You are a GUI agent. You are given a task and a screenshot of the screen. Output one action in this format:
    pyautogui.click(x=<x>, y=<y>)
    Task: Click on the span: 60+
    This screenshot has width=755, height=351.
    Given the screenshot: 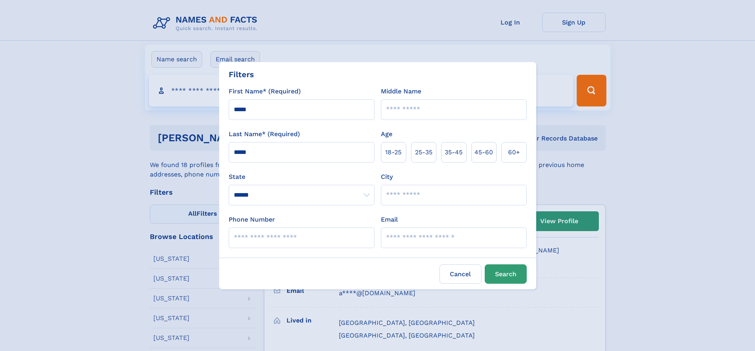 What is the action you would take?
    pyautogui.click(x=514, y=153)
    